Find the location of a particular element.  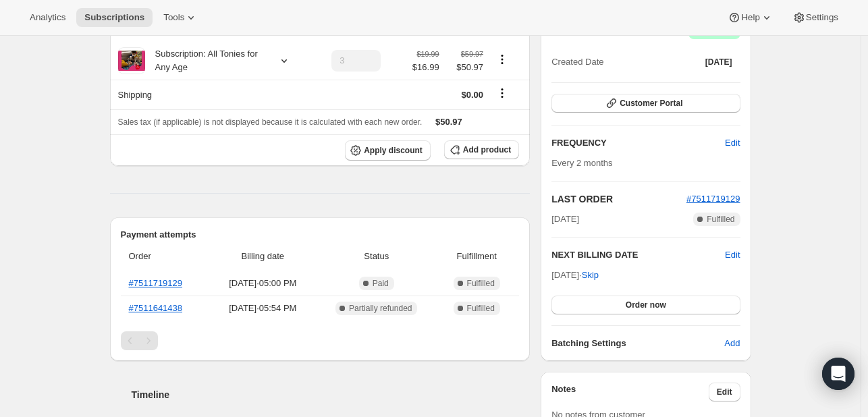

span: Sales tax (if applicable) is not displayed because it is calculated with each new order. is located at coordinates (270, 122).